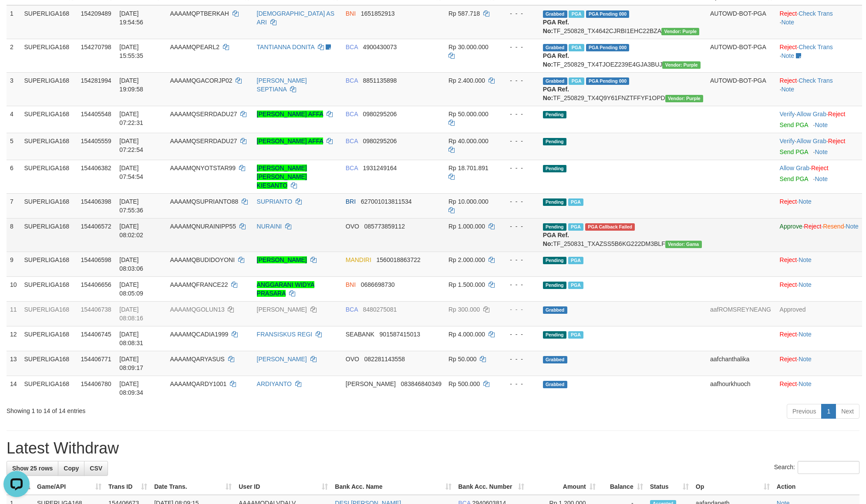  I want to click on span: Copy 8851135898 to clipboard, so click(380, 80).